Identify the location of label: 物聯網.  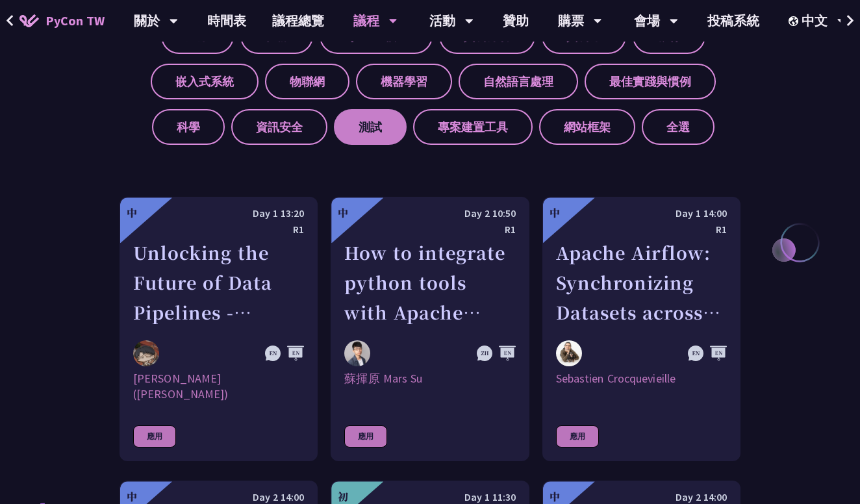
(308, 81).